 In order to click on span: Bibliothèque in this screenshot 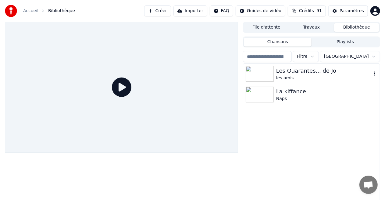, I will do `click(62, 11)`.